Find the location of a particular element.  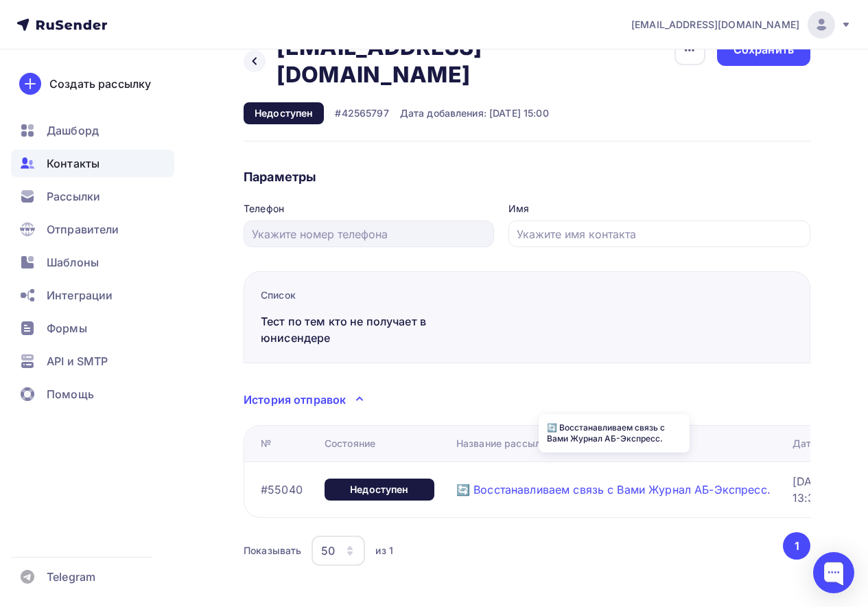

div: № is located at coordinates (266, 443).